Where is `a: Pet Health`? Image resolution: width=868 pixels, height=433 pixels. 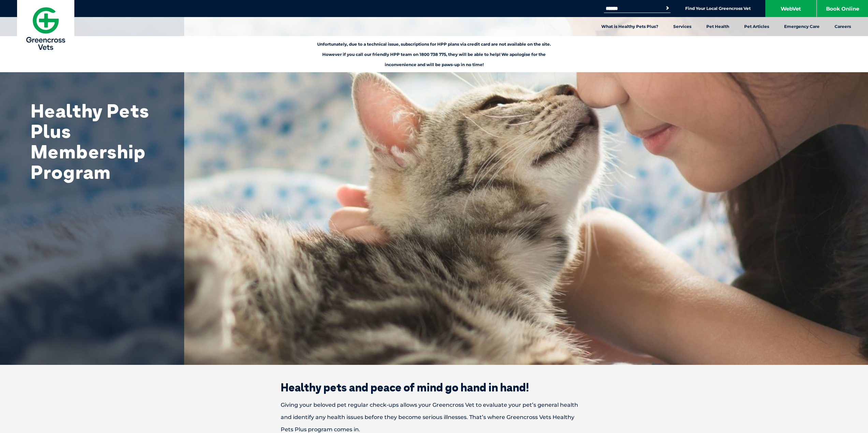 a: Pet Health is located at coordinates (718, 27).